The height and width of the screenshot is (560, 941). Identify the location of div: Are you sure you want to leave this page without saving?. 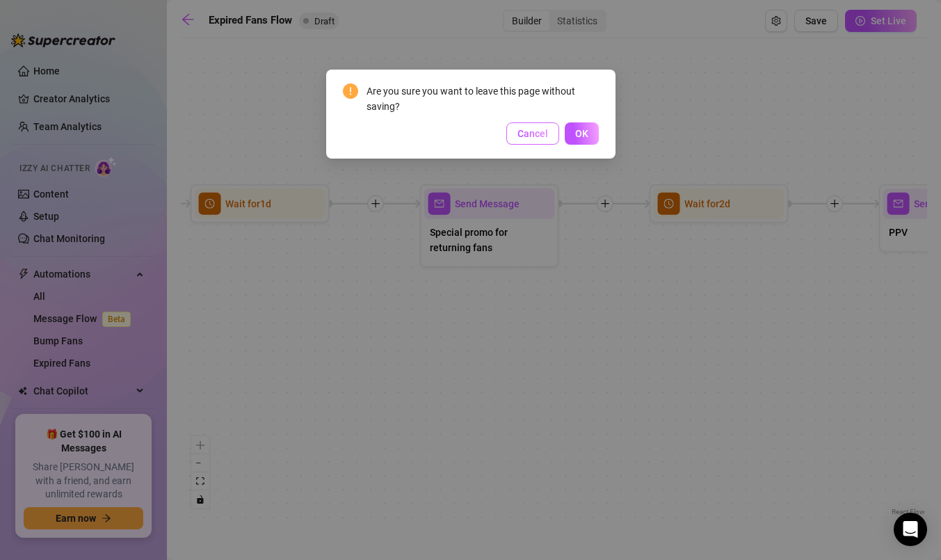
(482, 99).